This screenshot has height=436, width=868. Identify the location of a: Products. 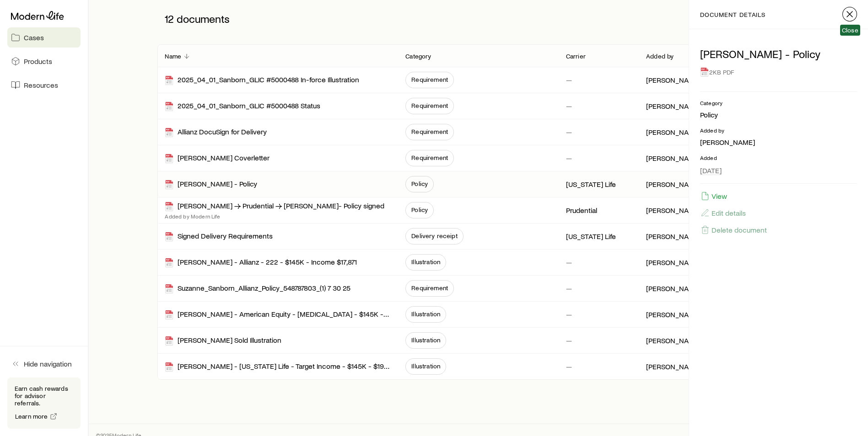
(44, 61).